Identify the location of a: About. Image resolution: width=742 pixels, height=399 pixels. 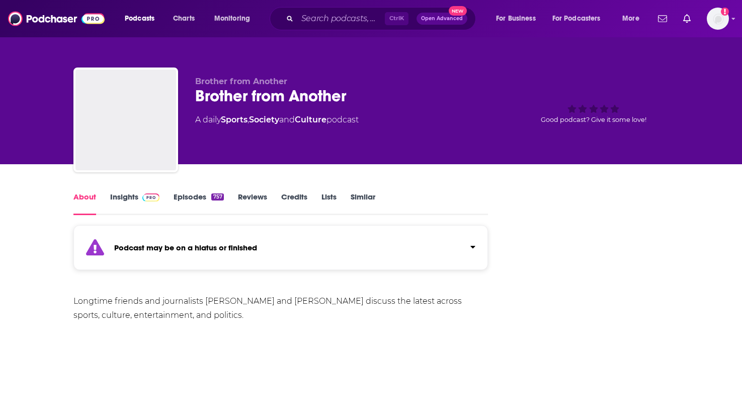
(85, 203).